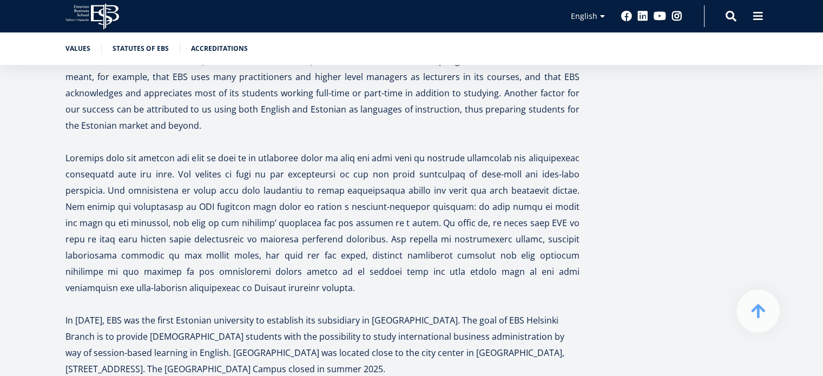 The width and height of the screenshot is (823, 376). Describe the element at coordinates (643, 16) in the screenshot. I see `a: Linkedin` at that location.